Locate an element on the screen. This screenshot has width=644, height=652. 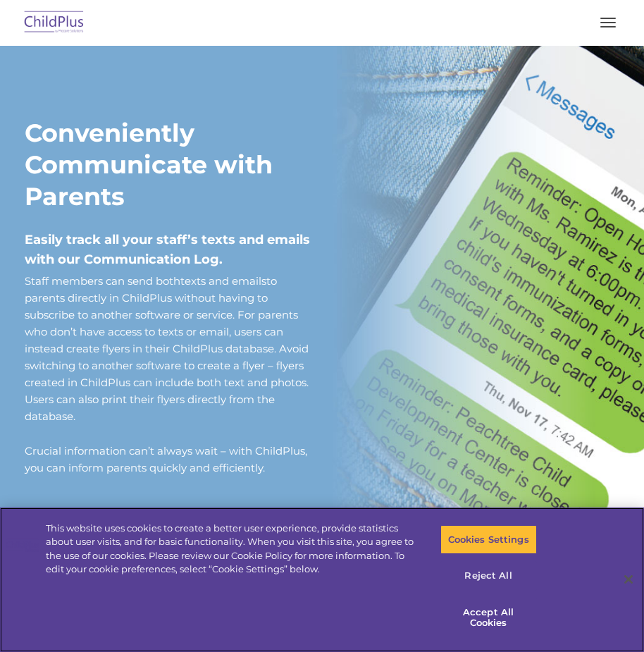
span: Staff members can send both to parents directly in ChildPlus without having to subscribe to anoth... is located at coordinates (167, 348).